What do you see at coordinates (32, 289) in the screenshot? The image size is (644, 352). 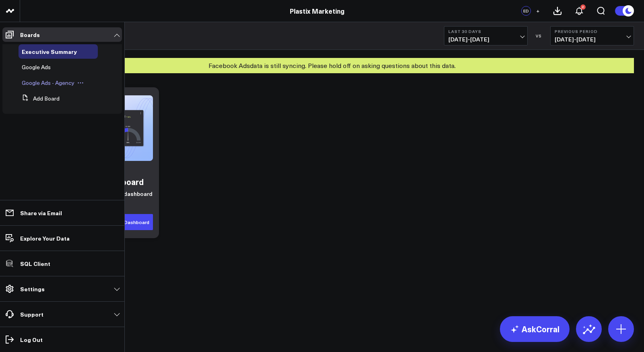 I see `p: Settings` at bounding box center [32, 289].